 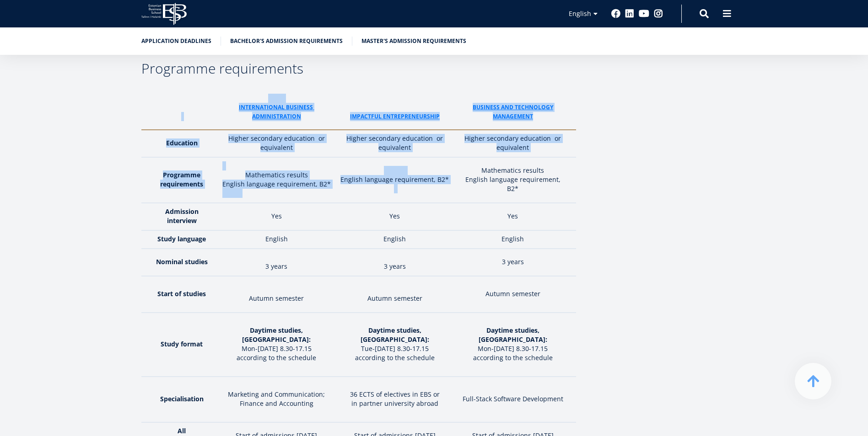 What do you see at coordinates (181, 143) in the screenshot?
I see `strong: Education` at bounding box center [181, 143].